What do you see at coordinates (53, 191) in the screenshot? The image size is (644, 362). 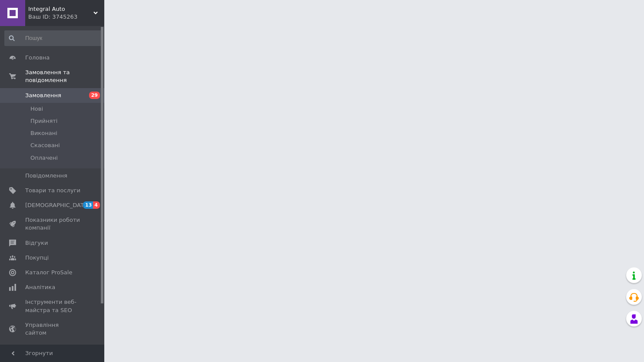 I see `span: Товари та послуги` at bounding box center [53, 191].